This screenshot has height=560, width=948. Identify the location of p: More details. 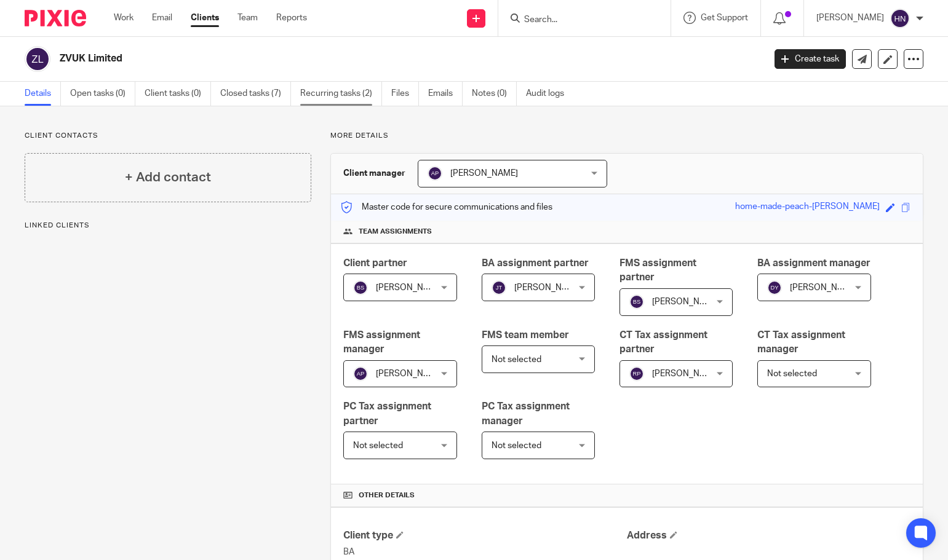
(627, 136).